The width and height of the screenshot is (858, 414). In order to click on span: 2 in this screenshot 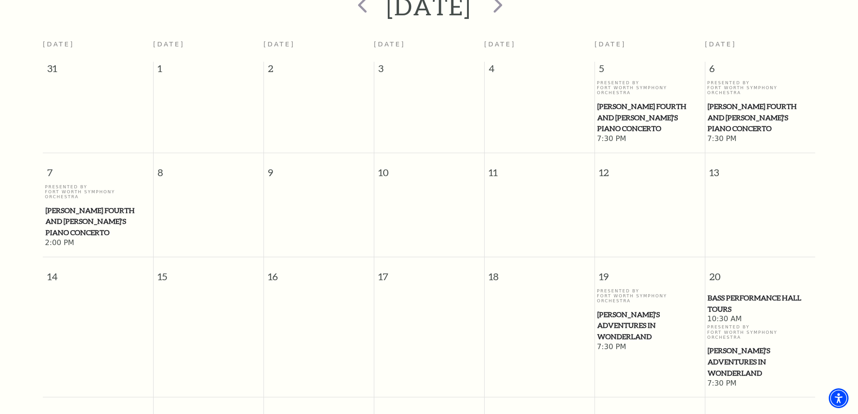, I will do `click(319, 71)`.